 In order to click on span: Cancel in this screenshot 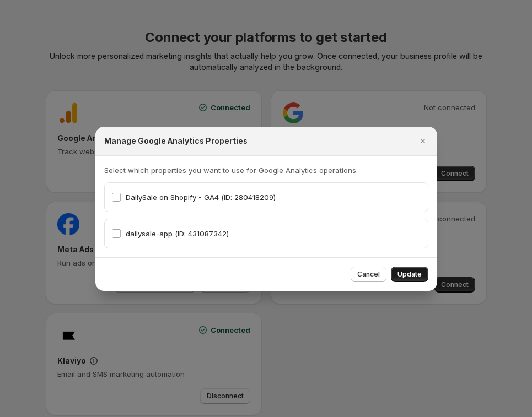, I will do `click(368, 274)`.